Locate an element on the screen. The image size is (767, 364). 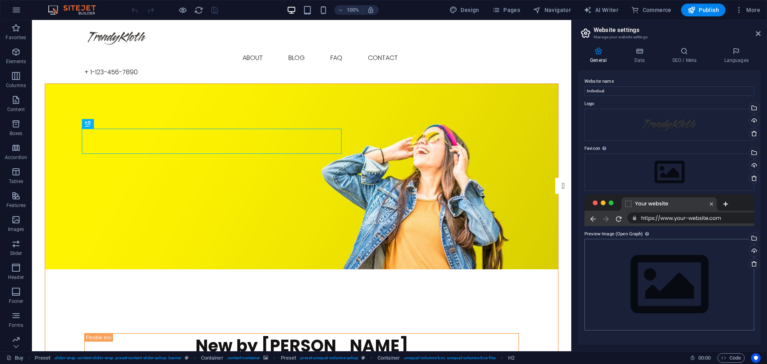
label: Logo is located at coordinates (669, 104).